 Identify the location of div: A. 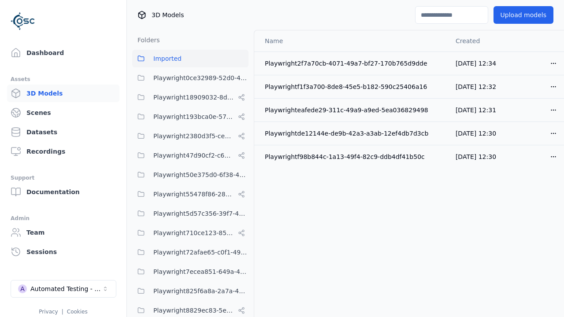
(22, 289).